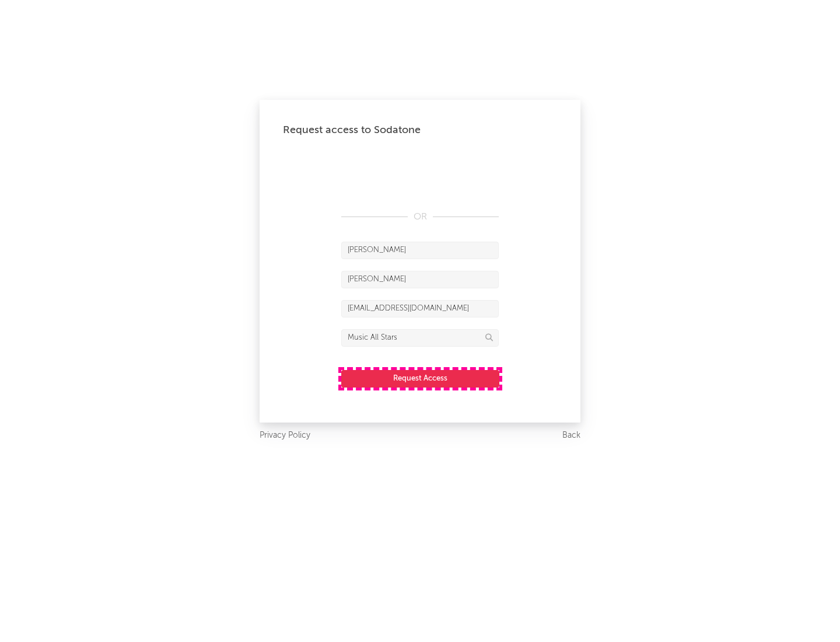 This screenshot has height=642, width=840. Describe the element at coordinates (420, 217) in the screenshot. I see `div: OR` at that location.